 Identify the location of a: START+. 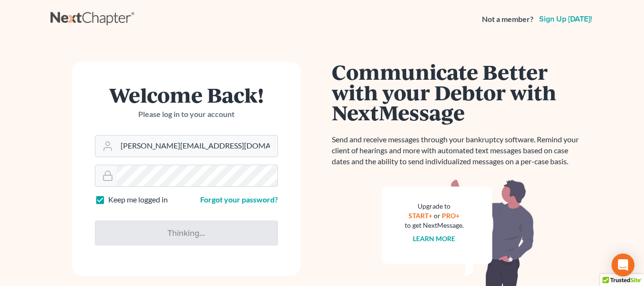
(420, 215).